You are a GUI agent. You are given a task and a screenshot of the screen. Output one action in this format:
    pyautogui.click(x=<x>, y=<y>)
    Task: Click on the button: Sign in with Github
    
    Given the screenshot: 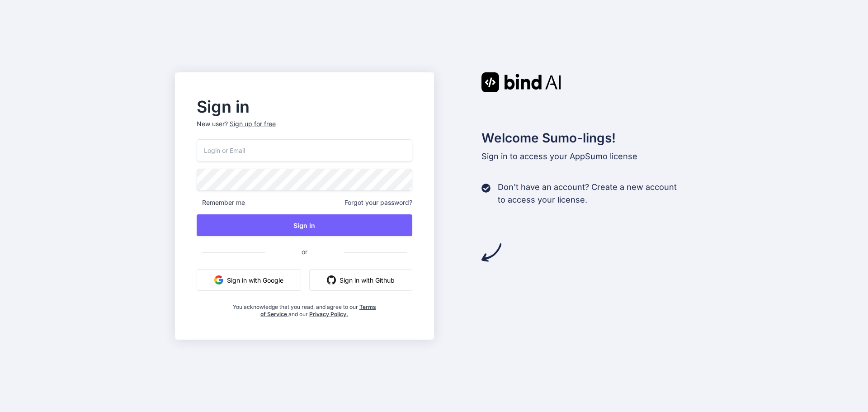 What is the action you would take?
    pyautogui.click(x=361, y=280)
    